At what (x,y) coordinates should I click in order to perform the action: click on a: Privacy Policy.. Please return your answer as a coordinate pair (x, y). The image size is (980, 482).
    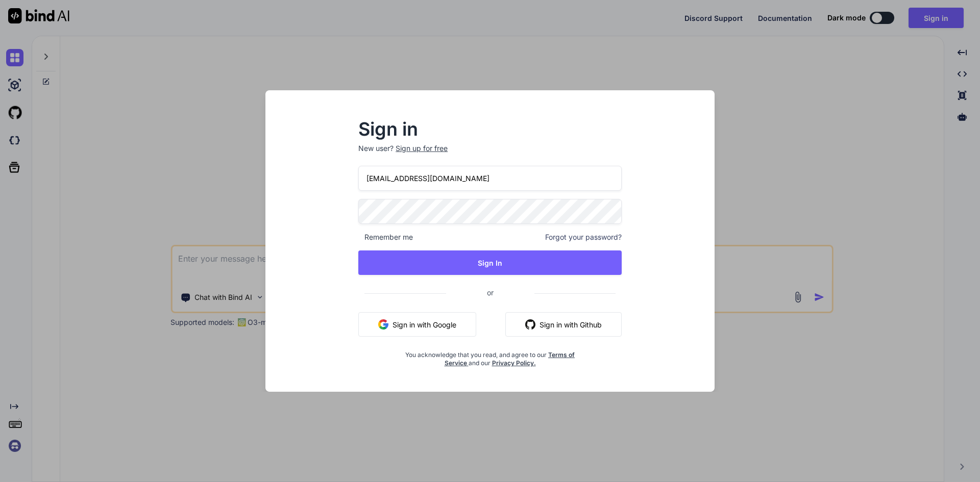
    Looking at the image, I should click on (514, 363).